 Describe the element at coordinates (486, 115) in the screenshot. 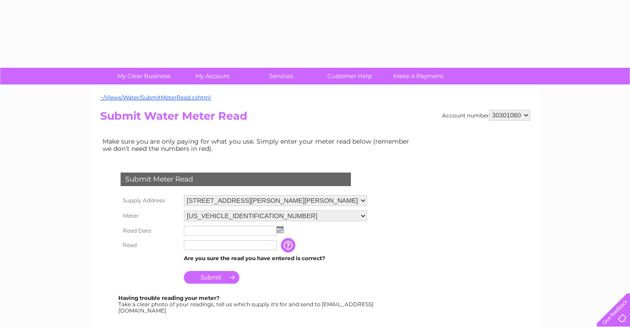

I see `div: Account number` at that location.